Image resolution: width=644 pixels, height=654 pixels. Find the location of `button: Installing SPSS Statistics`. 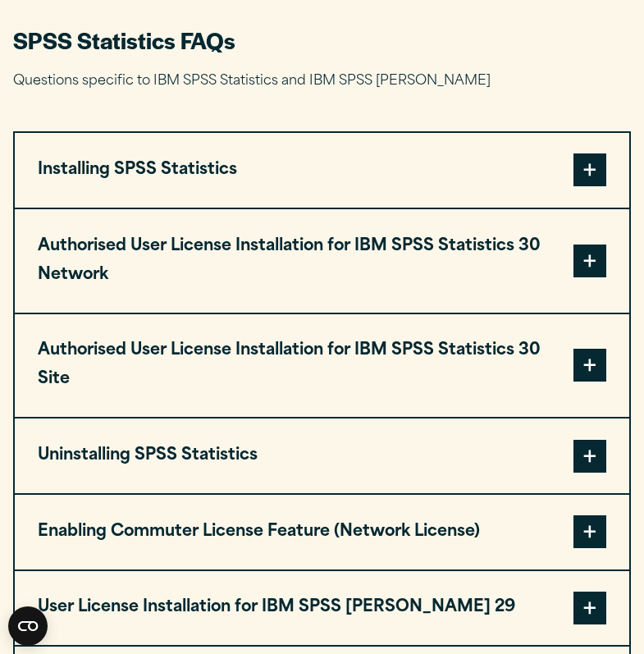

button: Installing SPSS Statistics is located at coordinates (322, 170).